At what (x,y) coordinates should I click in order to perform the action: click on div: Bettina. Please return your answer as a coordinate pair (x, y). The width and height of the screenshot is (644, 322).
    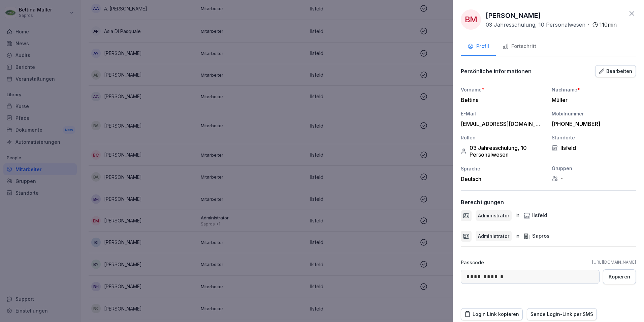
    Looking at the image, I should click on (501, 100).